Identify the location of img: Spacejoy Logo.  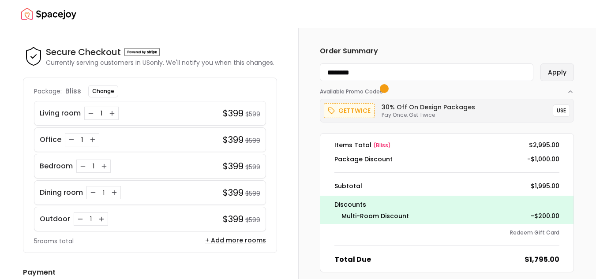
(49, 14).